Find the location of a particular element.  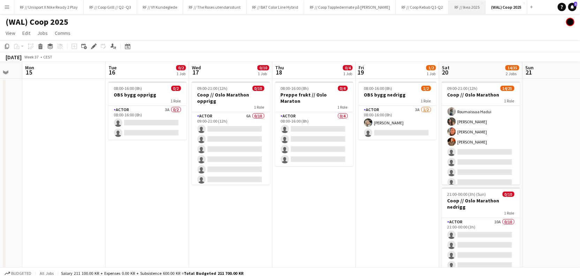

h3: OBS bygg nedrigg is located at coordinates (398, 95).